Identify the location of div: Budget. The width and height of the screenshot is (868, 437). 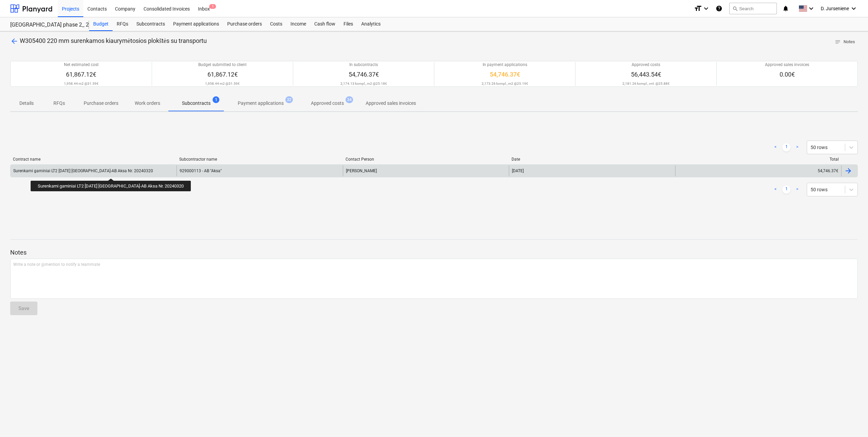
(101, 24).